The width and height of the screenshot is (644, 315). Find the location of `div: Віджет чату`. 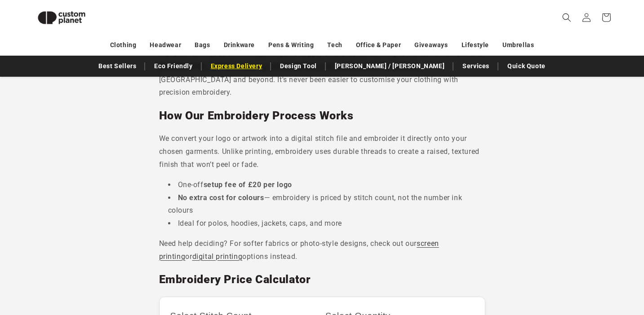

div: Віджет чату is located at coordinates (567, 267).